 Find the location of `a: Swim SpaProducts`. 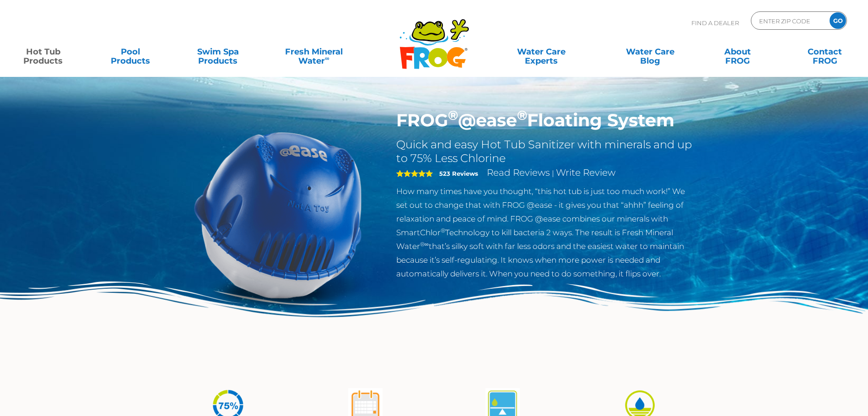

a: Swim SpaProducts is located at coordinates (218, 51).